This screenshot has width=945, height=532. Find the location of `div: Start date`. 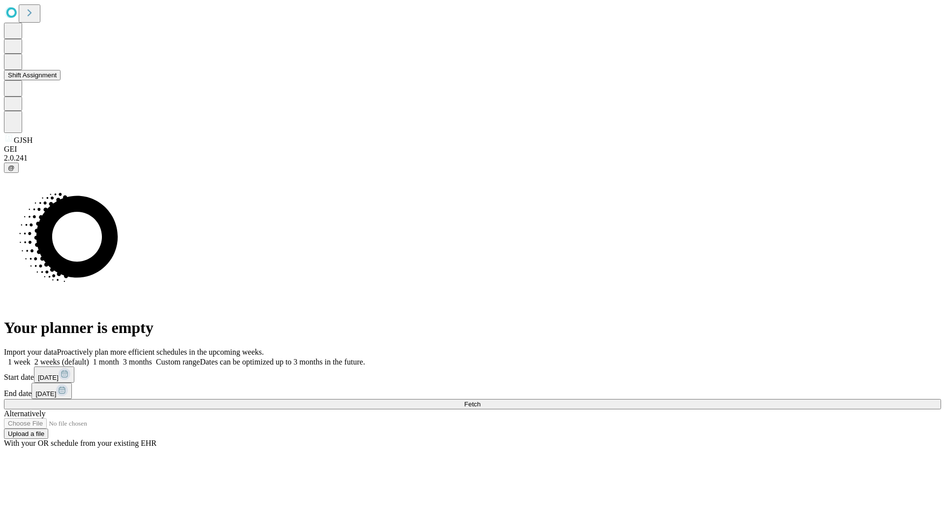

div: Start date is located at coordinates (473, 374).